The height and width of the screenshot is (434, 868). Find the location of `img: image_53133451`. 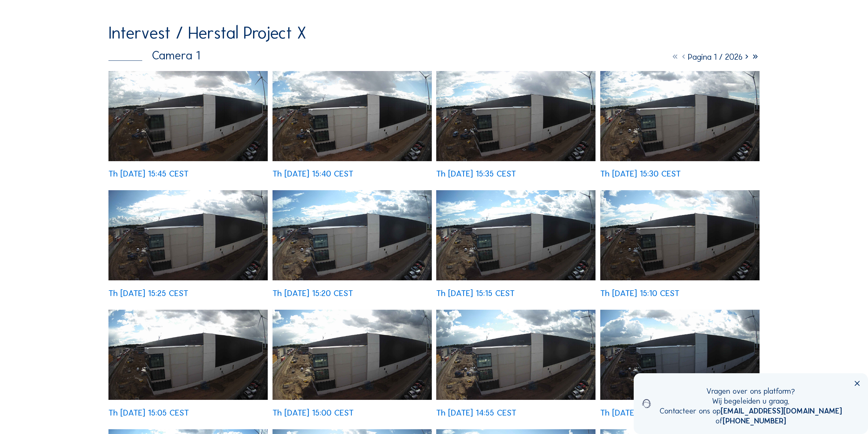

img: image_53133451 is located at coordinates (188, 116).